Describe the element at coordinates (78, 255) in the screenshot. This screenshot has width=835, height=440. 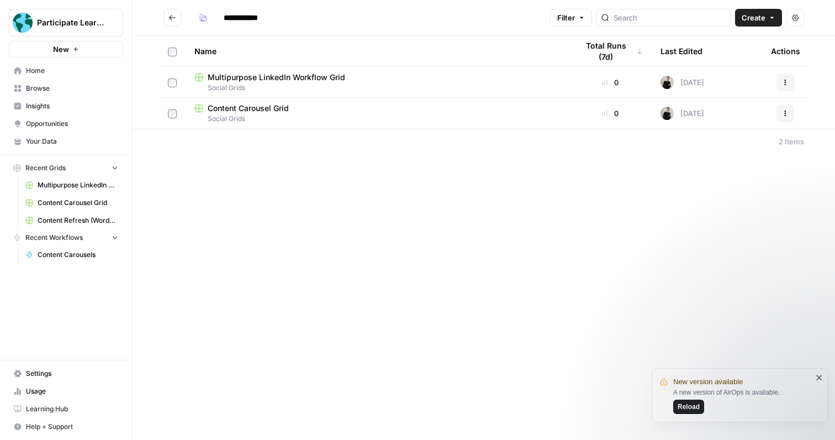
I see `span: Content Carousels` at that location.